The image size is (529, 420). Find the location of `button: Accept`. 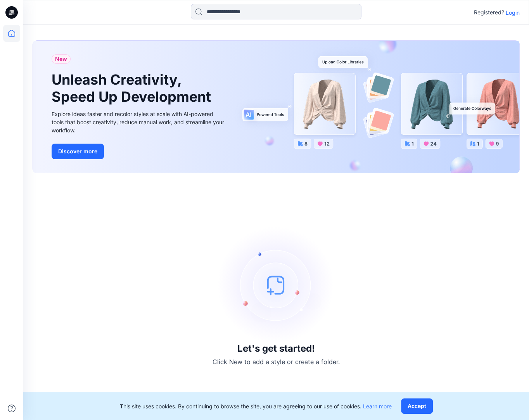

button: Accept is located at coordinates (417, 406).